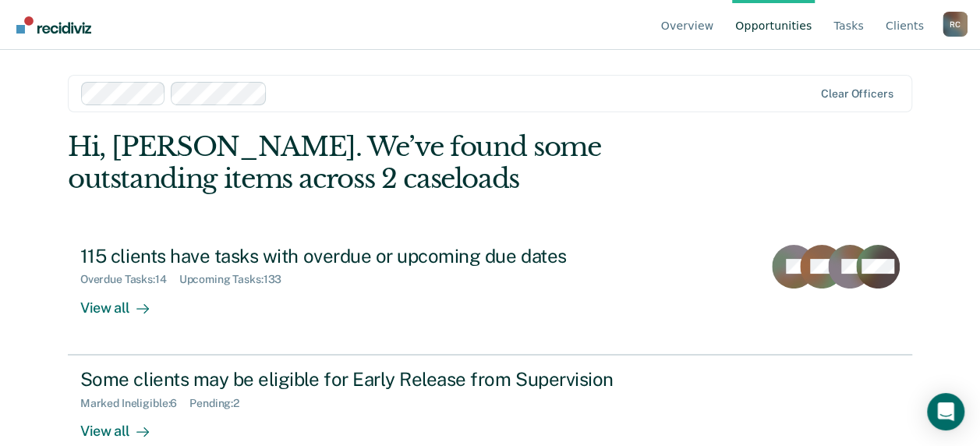 The height and width of the screenshot is (446, 980). I want to click on div: Pending : 2, so click(220, 403).